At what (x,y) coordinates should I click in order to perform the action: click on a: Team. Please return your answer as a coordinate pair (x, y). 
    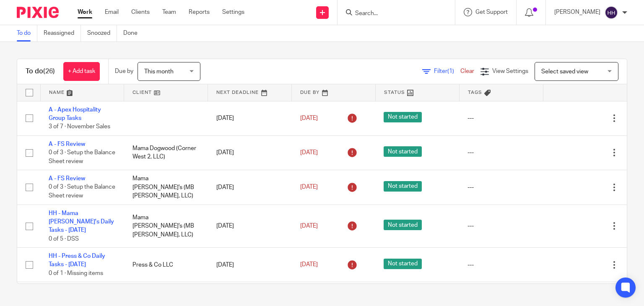
    Looking at the image, I should click on (169, 12).